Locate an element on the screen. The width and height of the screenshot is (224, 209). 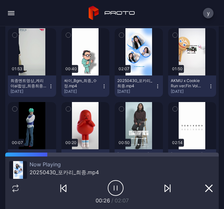
div: Proto_DIV1_FAN2_1.mp4 is located at coordinates (29, 157).